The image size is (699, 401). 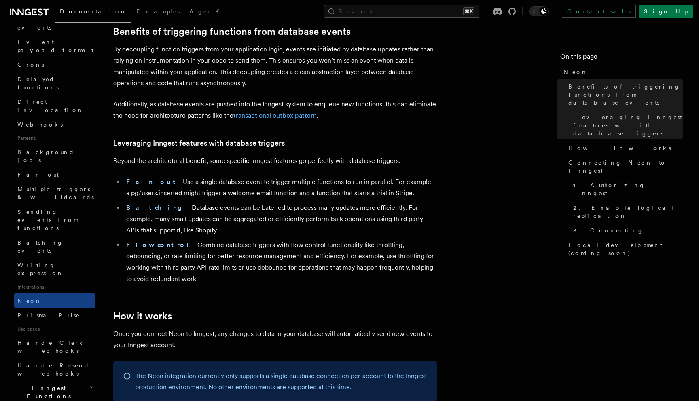 I want to click on span: Delayed functions, so click(x=38, y=83).